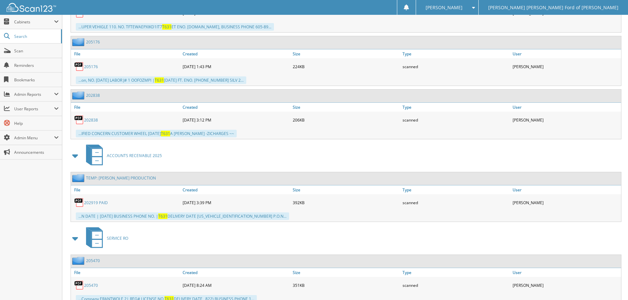 Image resolution: width=628 pixels, height=300 pixels. What do you see at coordinates (105, 238) in the screenshot?
I see `a: SERVICE RO` at bounding box center [105, 238].